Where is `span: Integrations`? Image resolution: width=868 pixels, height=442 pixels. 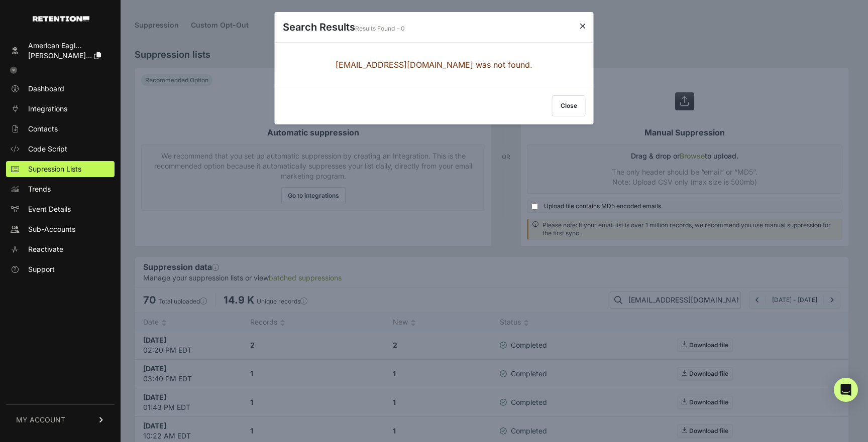
span: Integrations is located at coordinates (48, 109).